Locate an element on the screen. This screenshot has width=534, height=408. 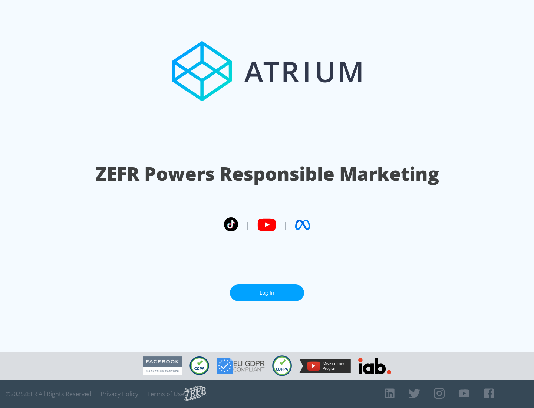
h1: ZEFR Powers Responsible Marketing is located at coordinates (267, 174).